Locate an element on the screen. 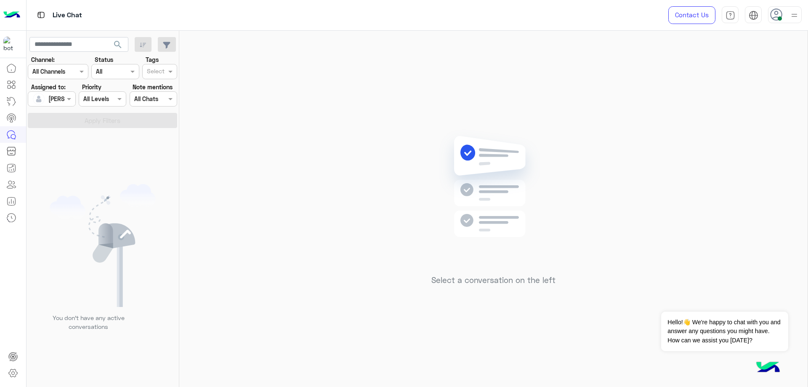 The height and width of the screenshot is (387, 808). label: Assigned to: is located at coordinates (48, 87).